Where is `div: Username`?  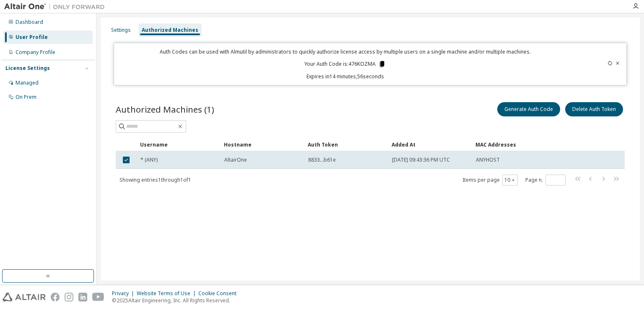
div: Username is located at coordinates (178, 145).